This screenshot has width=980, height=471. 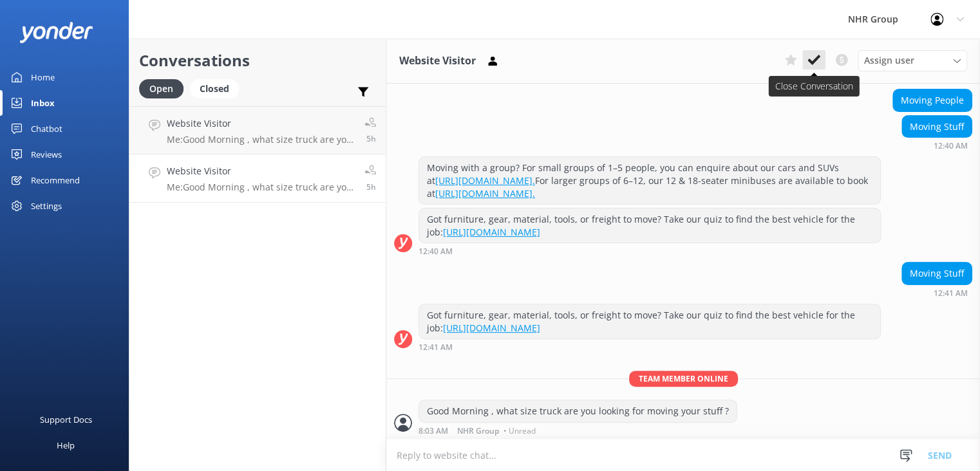 I want to click on div: Reviews, so click(x=46, y=154).